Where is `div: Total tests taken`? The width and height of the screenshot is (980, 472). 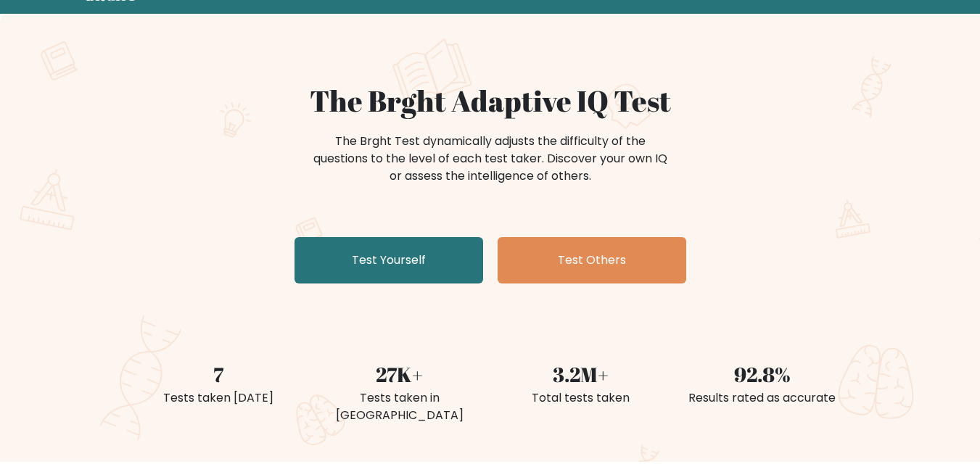 div: Total tests taken is located at coordinates (581, 398).